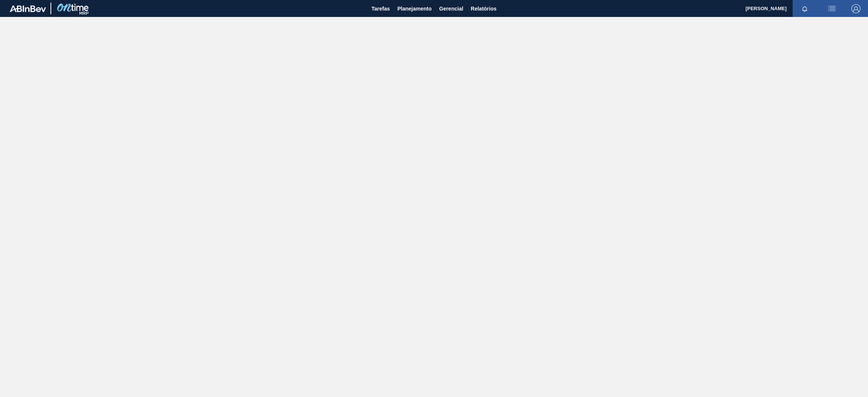 The width and height of the screenshot is (868, 397). Describe the element at coordinates (856, 8) in the screenshot. I see `img: Logout` at that location.